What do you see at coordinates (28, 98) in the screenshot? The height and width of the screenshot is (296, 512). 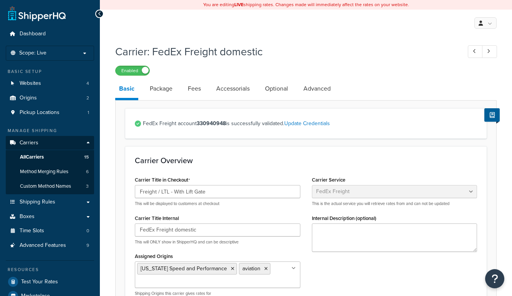 I see `span: Origins` at bounding box center [28, 98].